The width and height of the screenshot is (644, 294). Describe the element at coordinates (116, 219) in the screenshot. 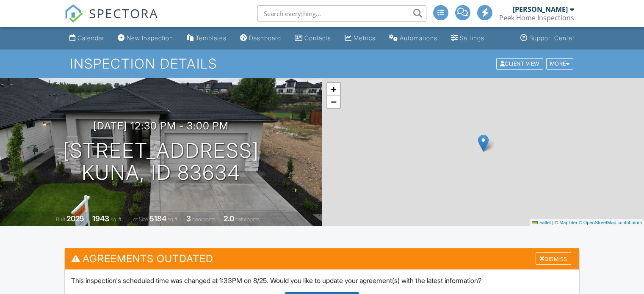

I see `span: sq. ft.` at that location.